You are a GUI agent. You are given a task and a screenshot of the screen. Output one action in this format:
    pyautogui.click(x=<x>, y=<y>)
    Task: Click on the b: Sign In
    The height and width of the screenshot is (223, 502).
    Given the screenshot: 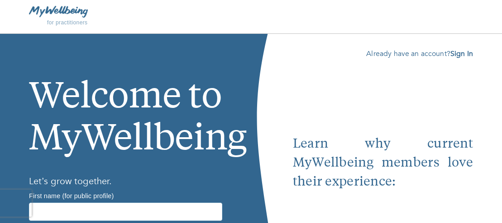 What is the action you would take?
    pyautogui.click(x=461, y=54)
    